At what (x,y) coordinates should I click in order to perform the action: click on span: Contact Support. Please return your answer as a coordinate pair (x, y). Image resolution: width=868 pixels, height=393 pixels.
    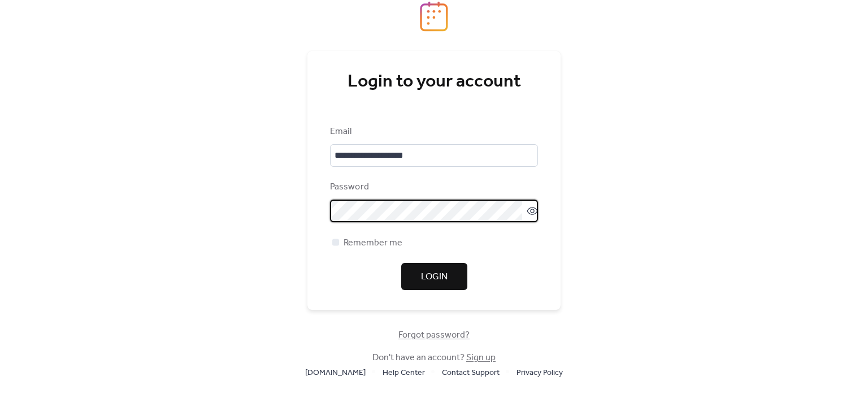
    Looking at the image, I should click on (470, 373).